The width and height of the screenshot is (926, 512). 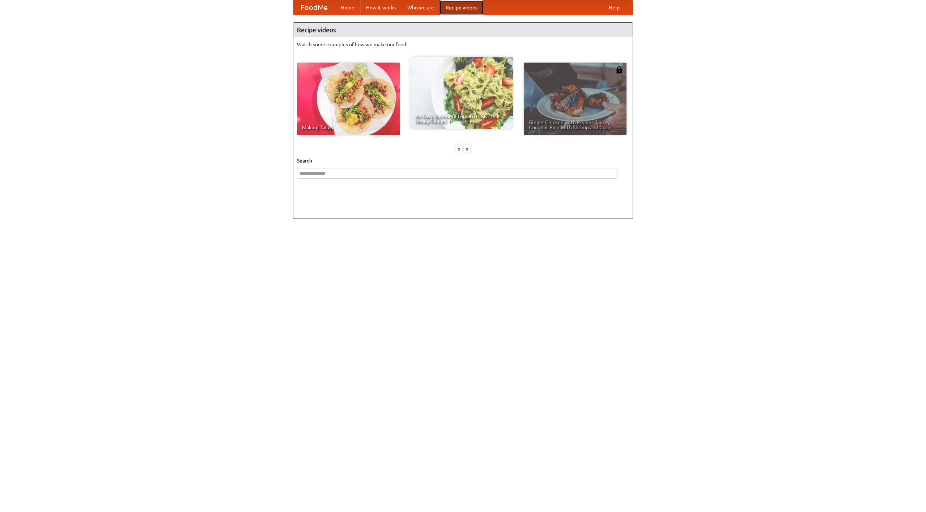 I want to click on a: Who we are, so click(x=421, y=8).